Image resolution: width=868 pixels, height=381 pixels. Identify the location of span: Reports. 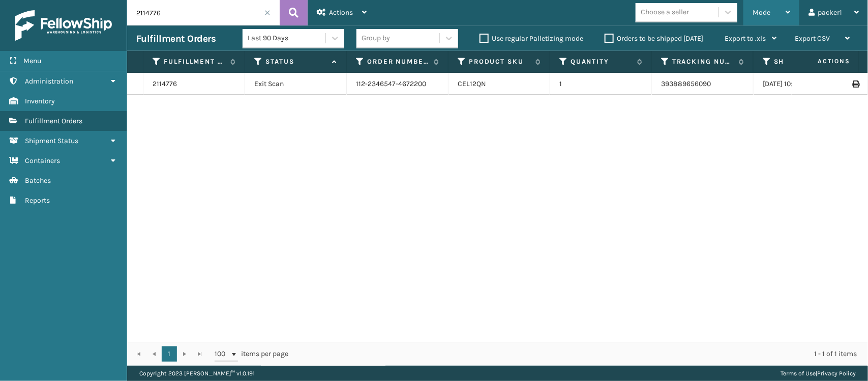
(38, 201).